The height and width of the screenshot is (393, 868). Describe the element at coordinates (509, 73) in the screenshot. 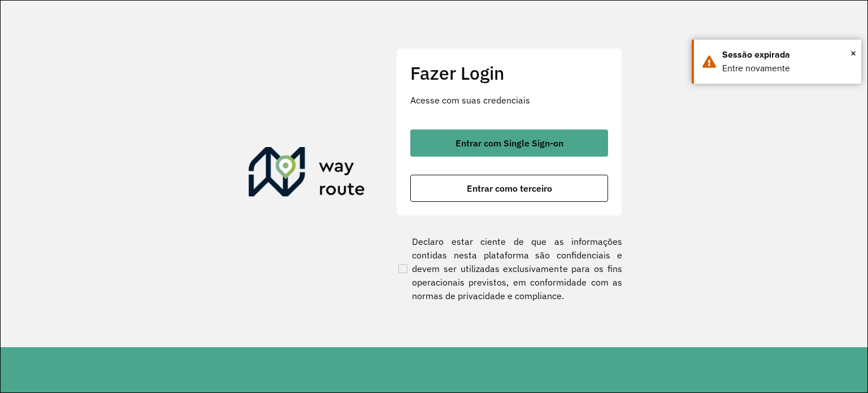

I see `h2: Fazer Login` at that location.